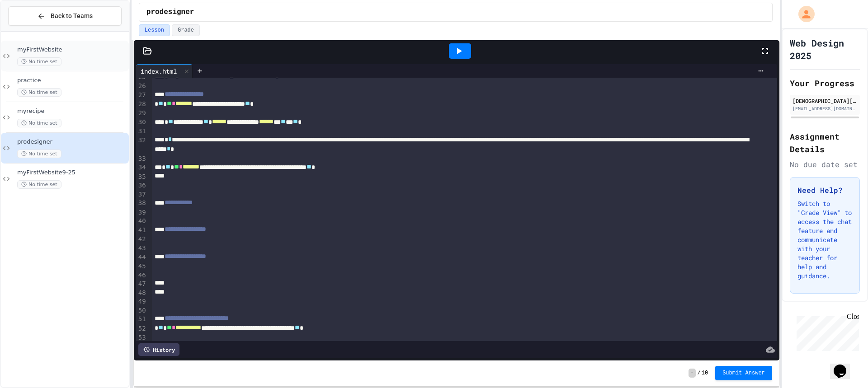 This screenshot has height=388, width=868. What do you see at coordinates (744, 373) in the screenshot?
I see `button: Submit Answer` at bounding box center [744, 373].